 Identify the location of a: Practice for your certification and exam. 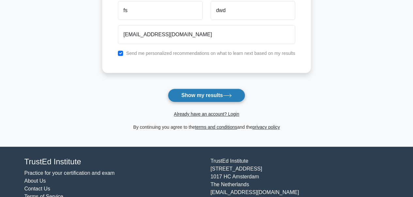
(70, 173).